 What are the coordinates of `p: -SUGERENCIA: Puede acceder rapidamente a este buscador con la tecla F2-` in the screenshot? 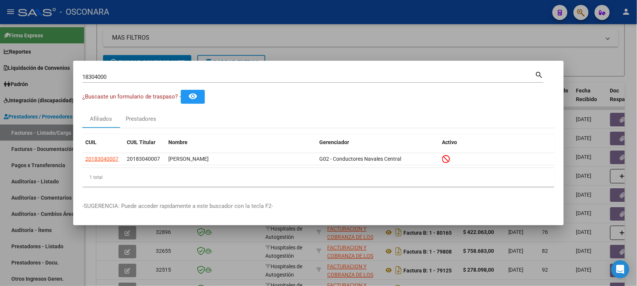 It's located at (318, 206).